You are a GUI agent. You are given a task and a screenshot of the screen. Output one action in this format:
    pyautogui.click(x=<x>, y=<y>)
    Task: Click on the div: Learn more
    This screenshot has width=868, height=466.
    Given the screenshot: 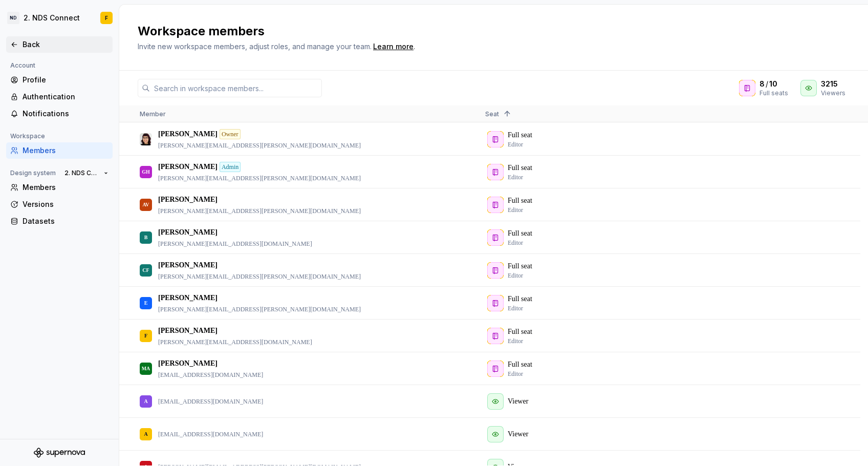 What is the action you would take?
    pyautogui.click(x=393, y=46)
    